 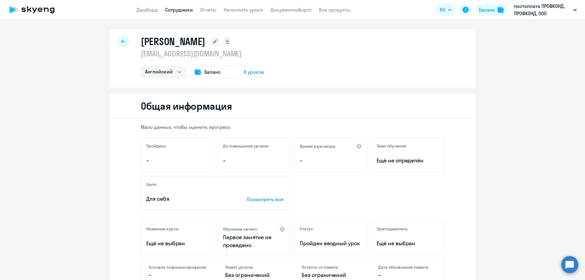 I want to click on h5: До повышения уровня, so click(x=246, y=146).